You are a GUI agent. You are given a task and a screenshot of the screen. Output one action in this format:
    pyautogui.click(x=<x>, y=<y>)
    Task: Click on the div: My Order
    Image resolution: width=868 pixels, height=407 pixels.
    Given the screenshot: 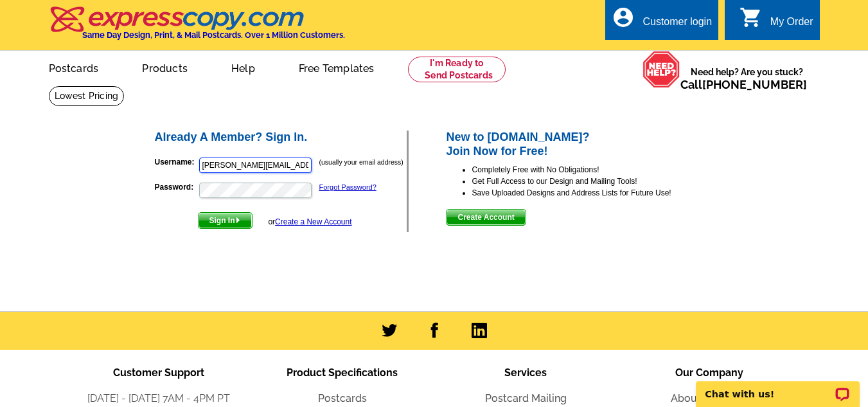 What is the action you would take?
    pyautogui.click(x=792, y=25)
    